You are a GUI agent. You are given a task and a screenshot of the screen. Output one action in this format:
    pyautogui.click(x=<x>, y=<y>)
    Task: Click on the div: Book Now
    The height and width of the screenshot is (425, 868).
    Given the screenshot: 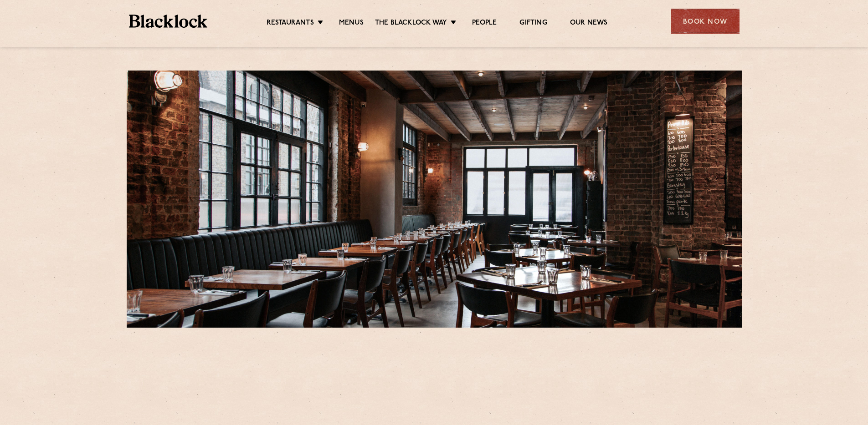 What is the action you would take?
    pyautogui.click(x=705, y=21)
    